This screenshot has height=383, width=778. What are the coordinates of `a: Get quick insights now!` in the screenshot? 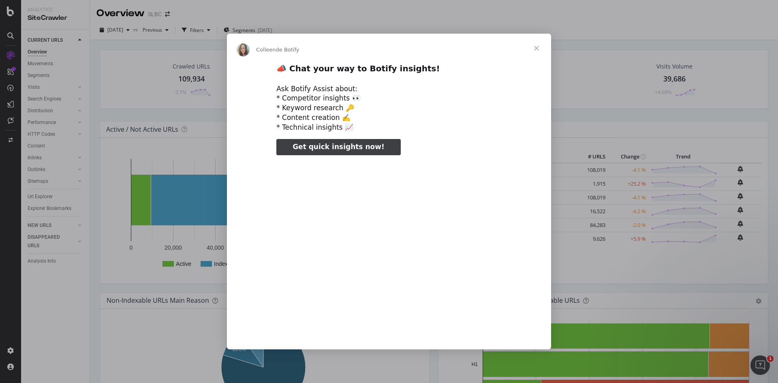 It's located at (338, 147).